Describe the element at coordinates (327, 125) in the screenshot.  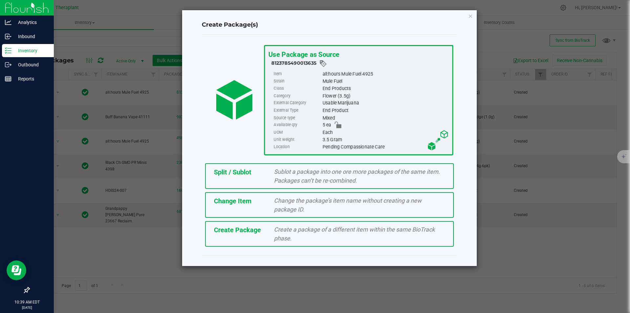
I see `span: 5 ea` at that location.